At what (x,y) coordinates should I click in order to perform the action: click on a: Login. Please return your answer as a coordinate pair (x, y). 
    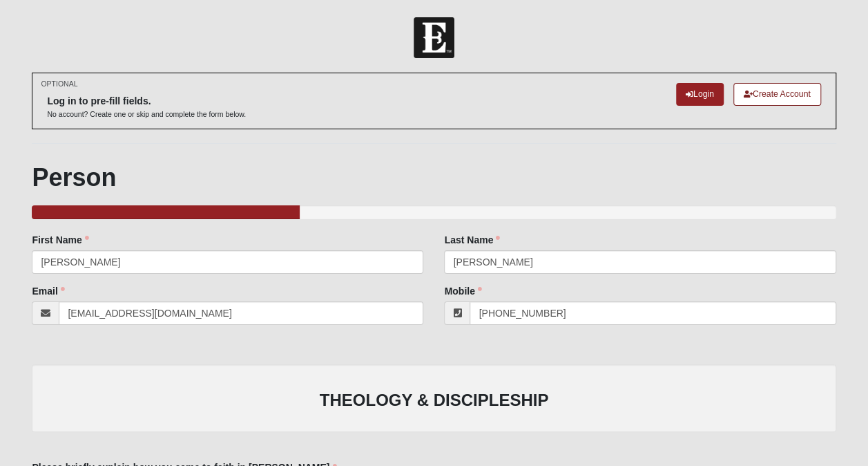
    Looking at the image, I should click on (699, 94).